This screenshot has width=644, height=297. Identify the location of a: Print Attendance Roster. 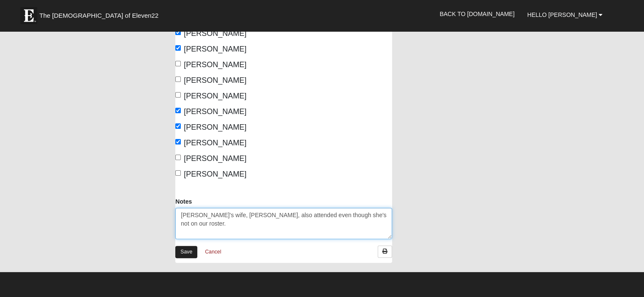
(384, 251).